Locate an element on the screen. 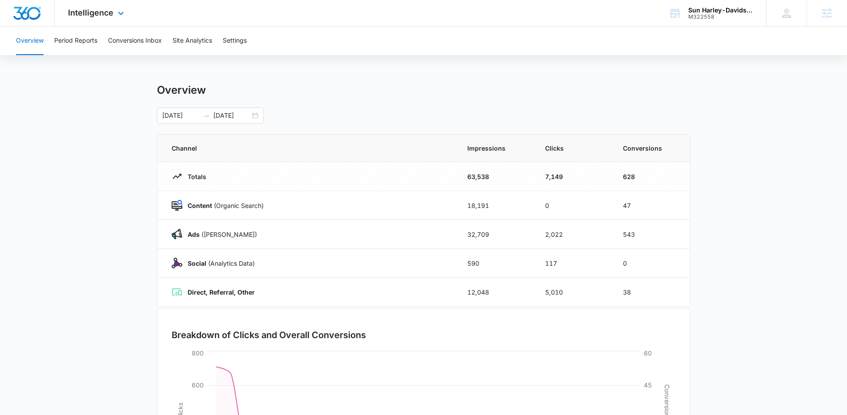  td: 38 is located at coordinates (651, 292).